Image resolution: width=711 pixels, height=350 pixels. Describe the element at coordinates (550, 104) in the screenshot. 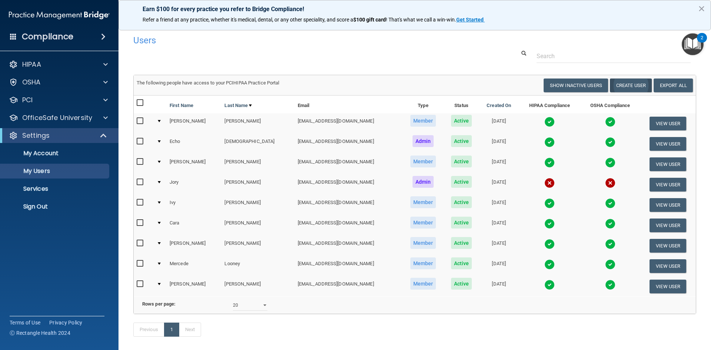

I see `th: HIPAA Compliance` at that location.